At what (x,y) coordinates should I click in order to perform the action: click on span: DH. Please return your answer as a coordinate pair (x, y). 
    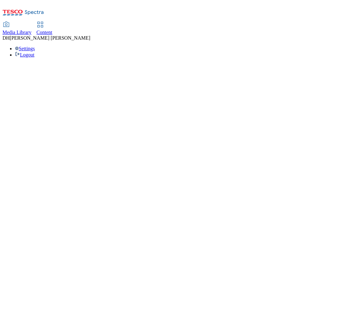
    Looking at the image, I should click on (6, 38).